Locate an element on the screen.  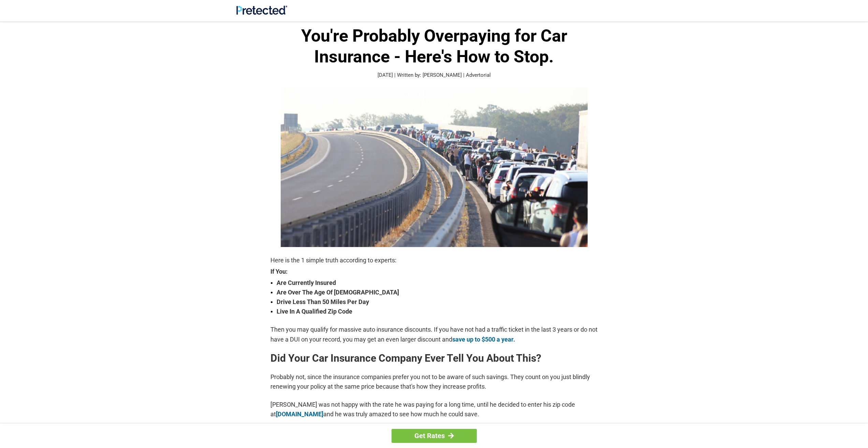
a: Get Rates is located at coordinates (434, 436).